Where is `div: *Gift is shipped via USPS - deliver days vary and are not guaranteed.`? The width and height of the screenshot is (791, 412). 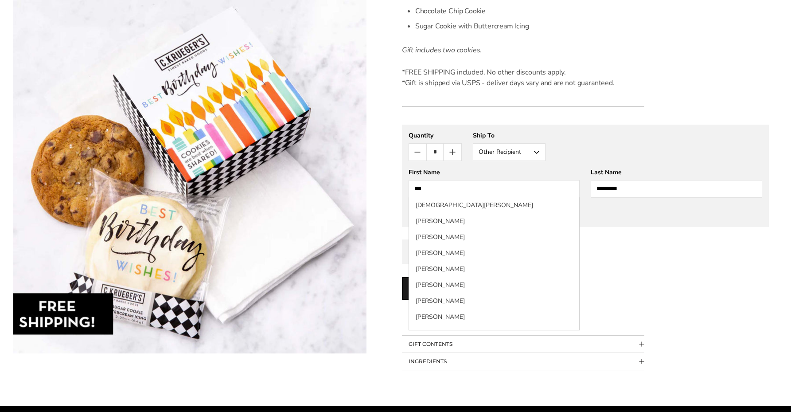
div: *Gift is shipped via USPS - deliver days vary and are not guaranteed. is located at coordinates (523, 83).